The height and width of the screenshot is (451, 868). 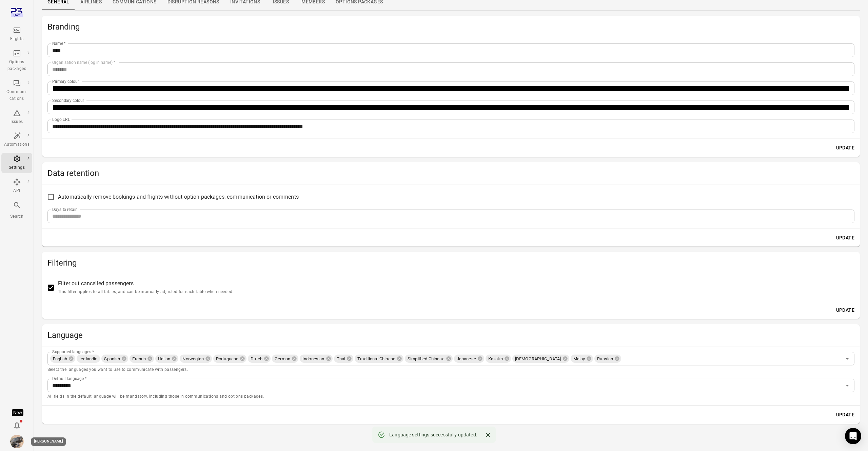 What do you see at coordinates (17, 39) in the screenshot?
I see `div: Flights` at bounding box center [17, 39].